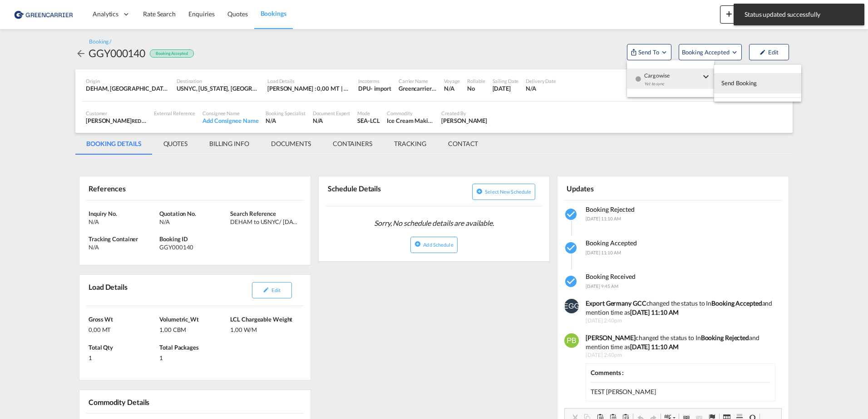 Image resolution: width=868 pixels, height=419 pixels. What do you see at coordinates (672, 86) in the screenshot?
I see `div: Yet to sync` at bounding box center [672, 86].